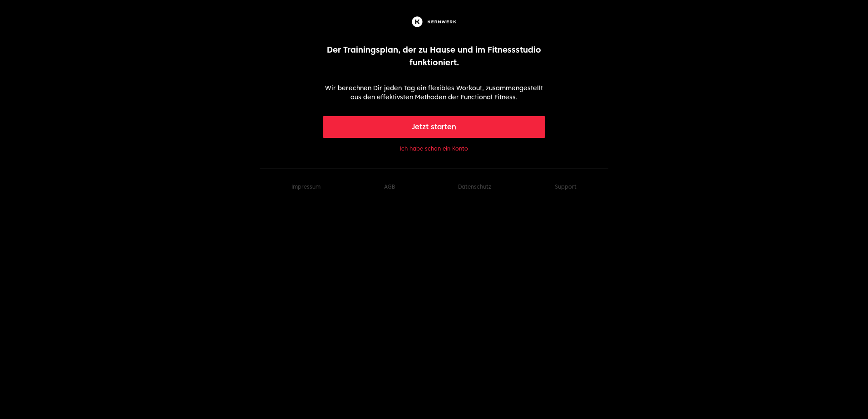 This screenshot has width=868, height=419. I want to click on button: Ich habe schon ein Konto, so click(434, 149).